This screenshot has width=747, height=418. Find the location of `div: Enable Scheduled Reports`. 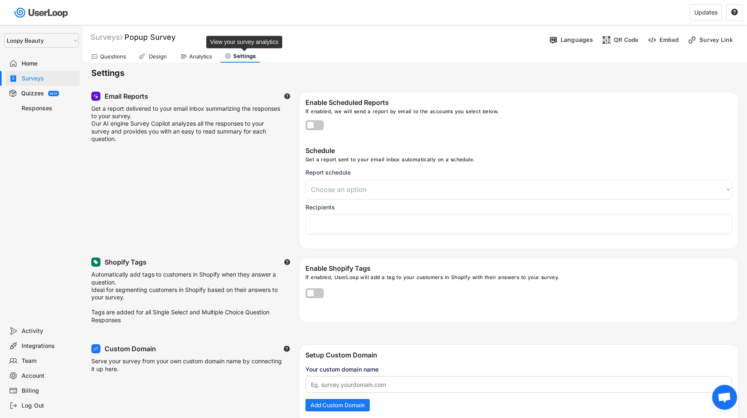

div: Enable Scheduled Reports is located at coordinates (521, 103).